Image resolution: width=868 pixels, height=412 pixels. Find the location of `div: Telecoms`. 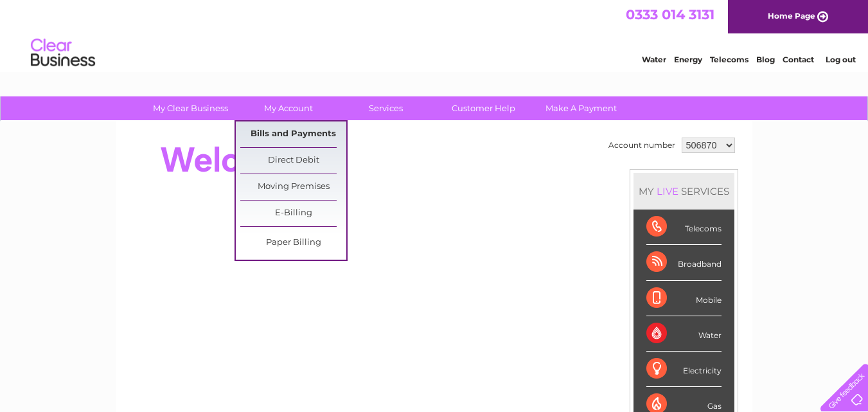

div: Telecoms is located at coordinates (684, 227).